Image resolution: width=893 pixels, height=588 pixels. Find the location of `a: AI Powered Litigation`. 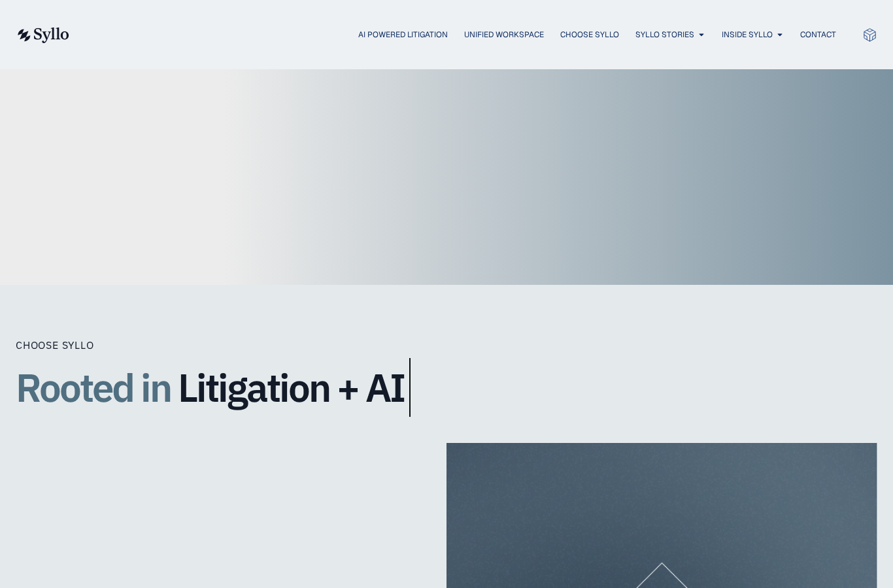

a: AI Powered Litigation is located at coordinates (403, 35).